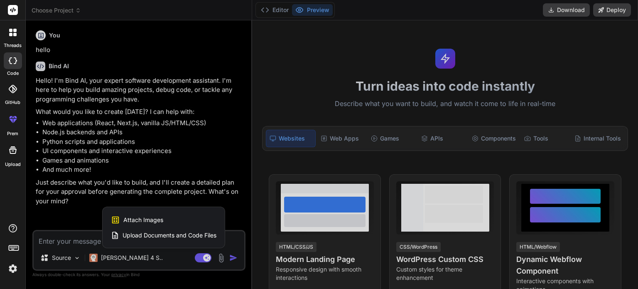 The height and width of the screenshot is (289, 638). What do you see at coordinates (13, 164) in the screenshot?
I see `label: Upload` at bounding box center [13, 164].